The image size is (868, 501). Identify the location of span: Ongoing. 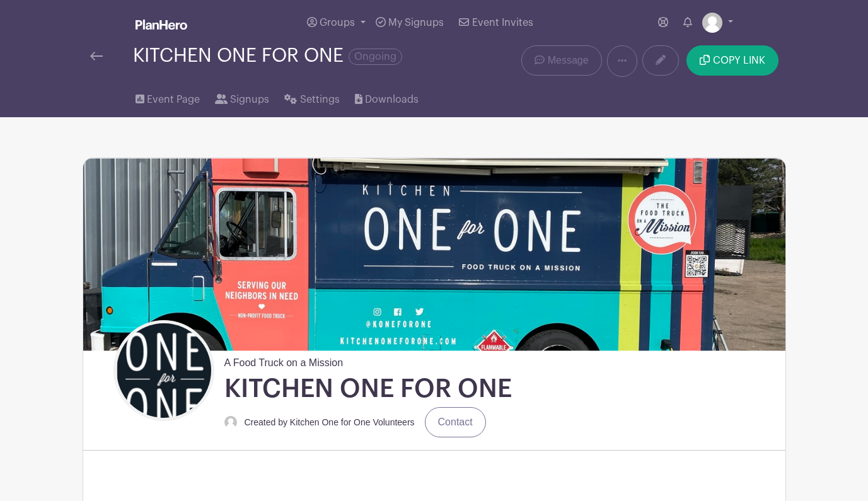
(375, 56).